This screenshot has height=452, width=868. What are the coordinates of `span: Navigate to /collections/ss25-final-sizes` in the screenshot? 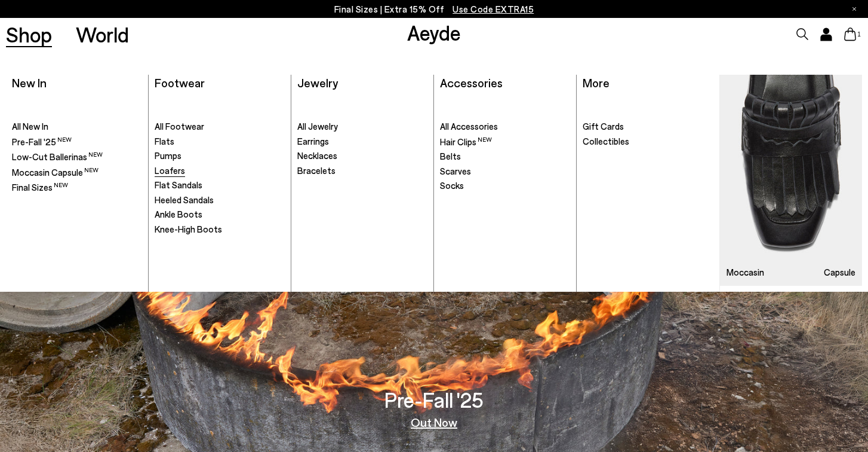 It's located at (493, 9).